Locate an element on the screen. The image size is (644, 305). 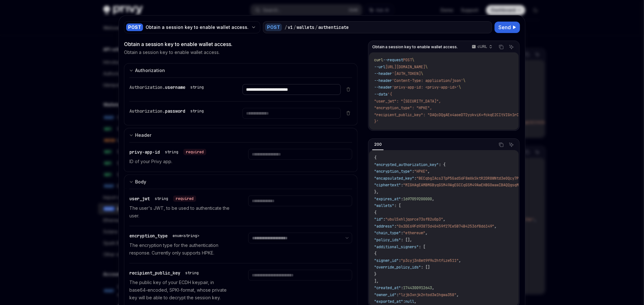
span: username is located at coordinates (175, 88).